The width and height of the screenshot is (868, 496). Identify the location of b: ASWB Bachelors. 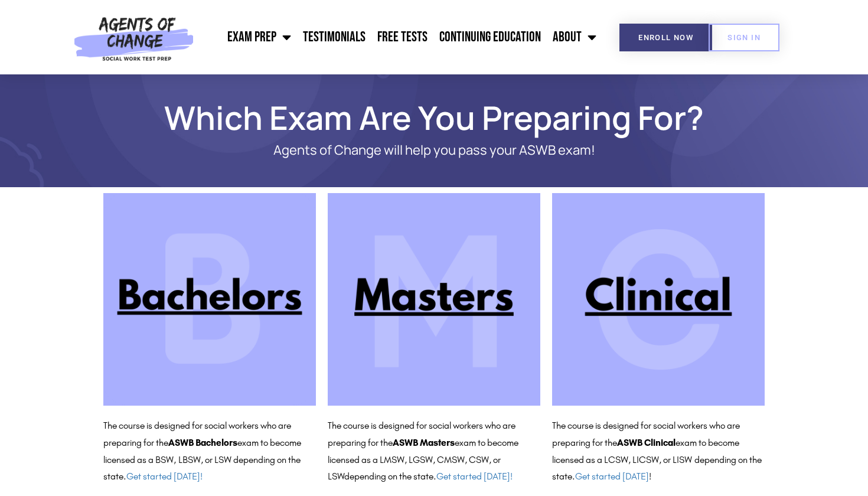
(202, 442).